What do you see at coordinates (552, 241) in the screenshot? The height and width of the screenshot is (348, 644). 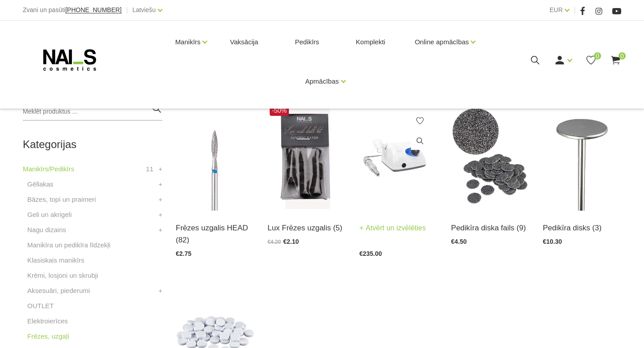 I see `span: €10.30` at bounding box center [552, 241].